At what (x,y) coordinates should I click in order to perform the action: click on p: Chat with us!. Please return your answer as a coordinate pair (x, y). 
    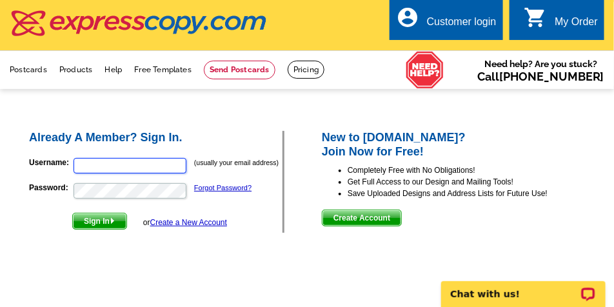
    Looking at the image, I should click on (82, 28).